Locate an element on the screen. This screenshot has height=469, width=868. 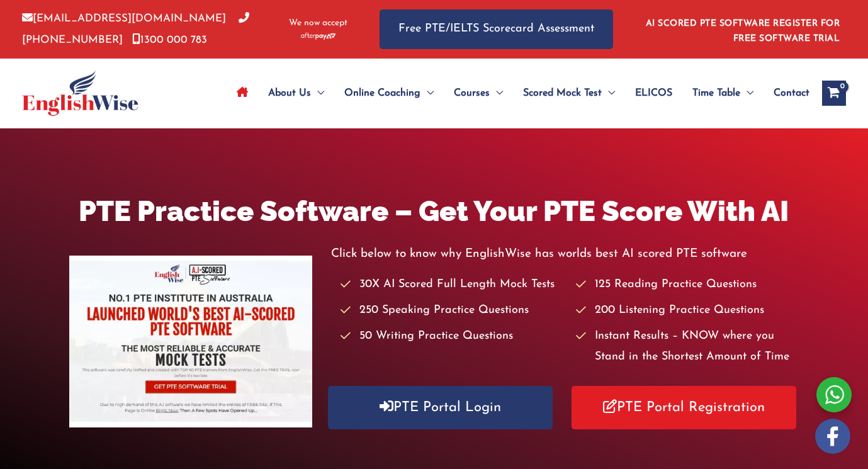
li: 250 Speaking Practice Questions is located at coordinates (452, 310).